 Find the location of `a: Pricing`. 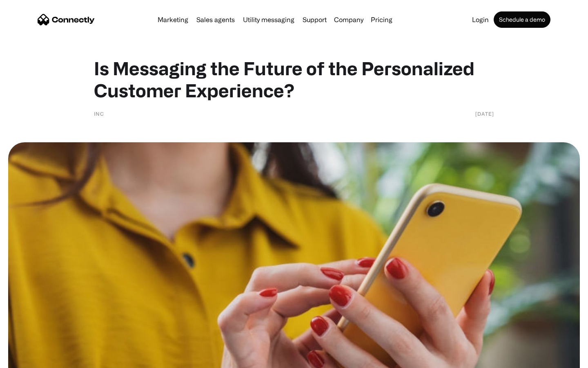

a: Pricing is located at coordinates (381, 20).